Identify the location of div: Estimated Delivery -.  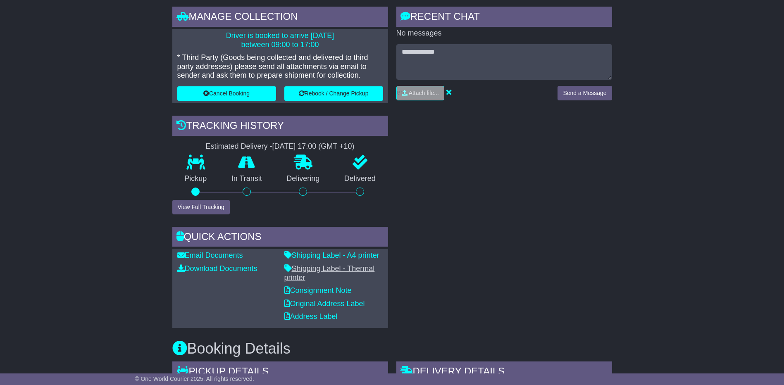
(280, 147).